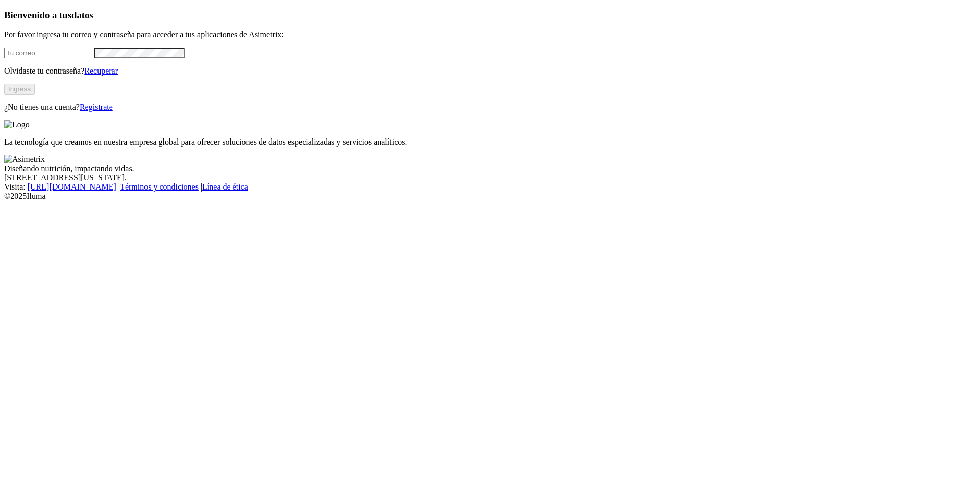 The height and width of the screenshot is (490, 980). What do you see at coordinates (101, 71) in the screenshot?
I see `a: Recuperar` at bounding box center [101, 71].